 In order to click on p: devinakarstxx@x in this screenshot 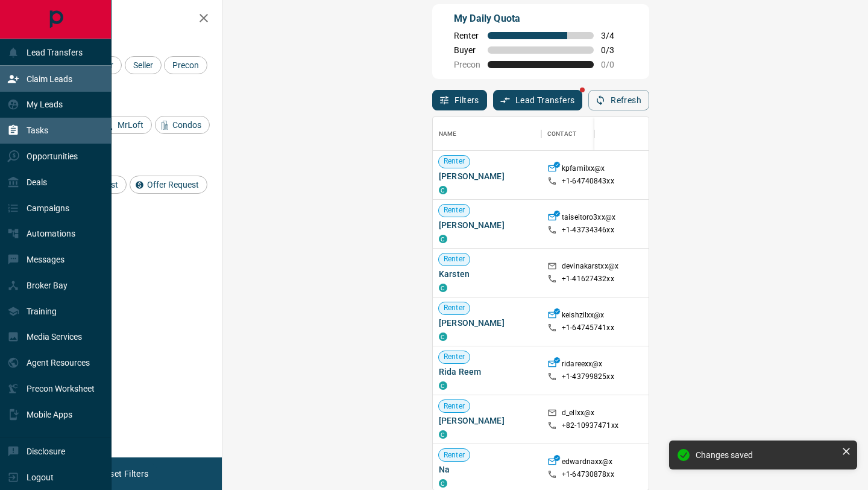, I will do `click(590, 267)`.